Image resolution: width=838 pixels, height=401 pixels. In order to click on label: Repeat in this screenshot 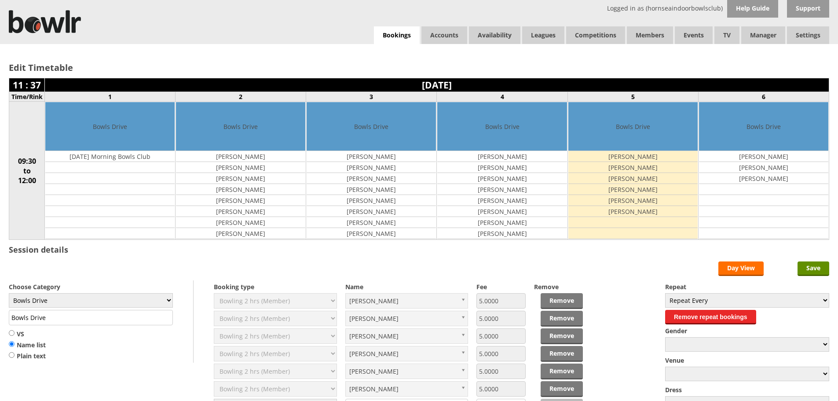, I will do `click(747, 286)`.